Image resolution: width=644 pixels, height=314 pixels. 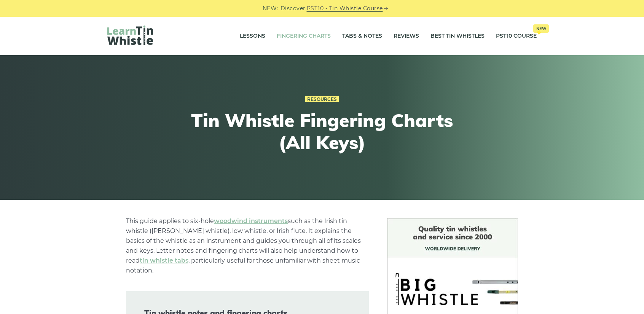 I want to click on span: New, so click(x=540, y=28).